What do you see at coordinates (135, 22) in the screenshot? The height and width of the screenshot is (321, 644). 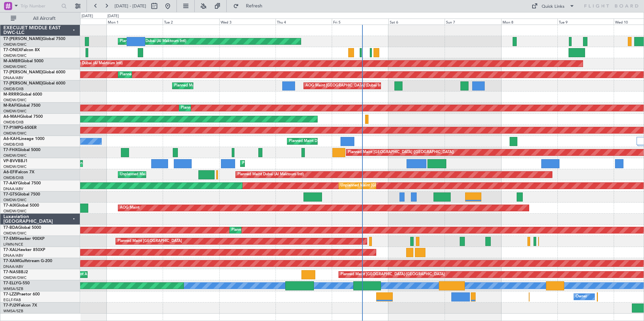 I see `div: Mon 1` at bounding box center [135, 22].